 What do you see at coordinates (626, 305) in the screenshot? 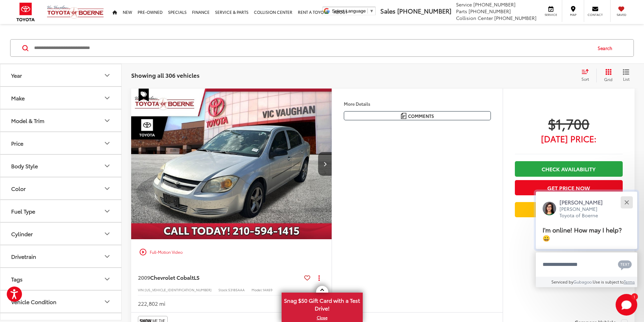
I see `svg: Start Chat` at bounding box center [626, 305].